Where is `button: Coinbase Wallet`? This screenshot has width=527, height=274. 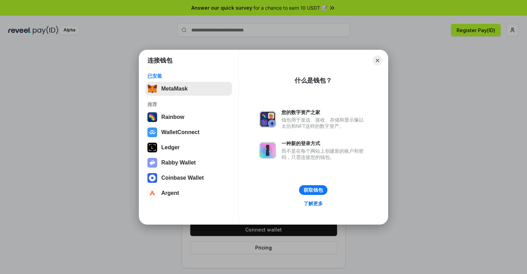 button: Coinbase Wallet is located at coordinates (189, 178).